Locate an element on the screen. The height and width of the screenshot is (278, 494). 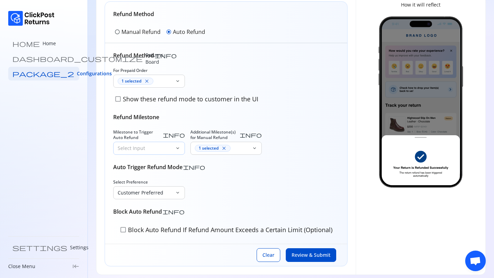
button: Review & Submit is located at coordinates (311, 255).